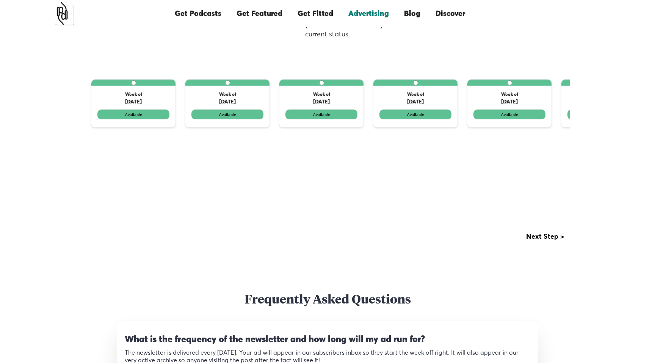 The height and width of the screenshot is (363, 655). What do you see at coordinates (63, 14) in the screenshot?
I see `a: home` at bounding box center [63, 14].